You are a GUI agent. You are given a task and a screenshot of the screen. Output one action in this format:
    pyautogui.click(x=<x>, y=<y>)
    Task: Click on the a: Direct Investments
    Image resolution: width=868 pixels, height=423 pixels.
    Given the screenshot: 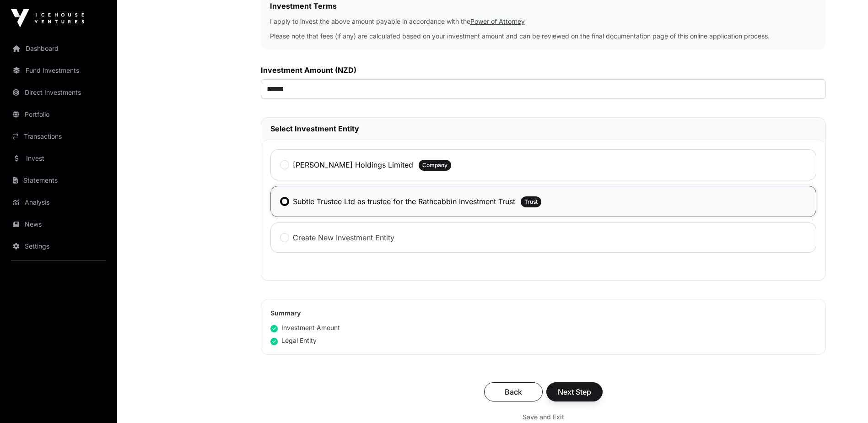 What is the action you would take?
    pyautogui.click(x=59, y=92)
    